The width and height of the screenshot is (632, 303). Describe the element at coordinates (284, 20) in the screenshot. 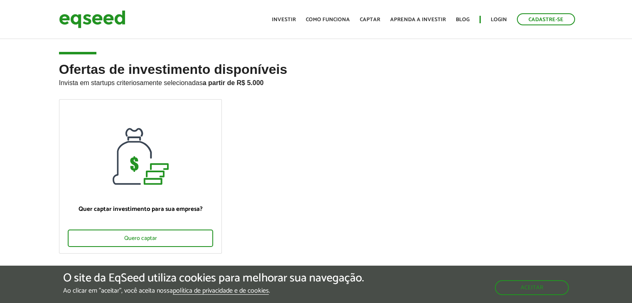

I see `a: Investir` at that location.